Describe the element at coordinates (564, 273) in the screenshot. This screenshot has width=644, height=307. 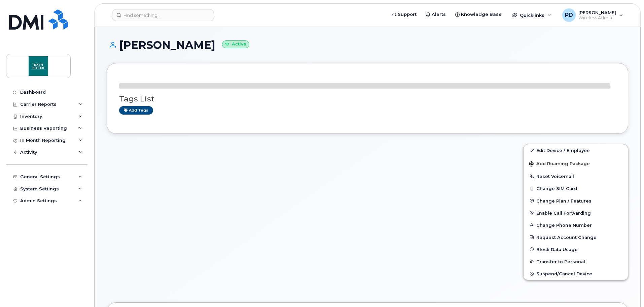
I see `span: Suspend/Cancel Device` at that location.